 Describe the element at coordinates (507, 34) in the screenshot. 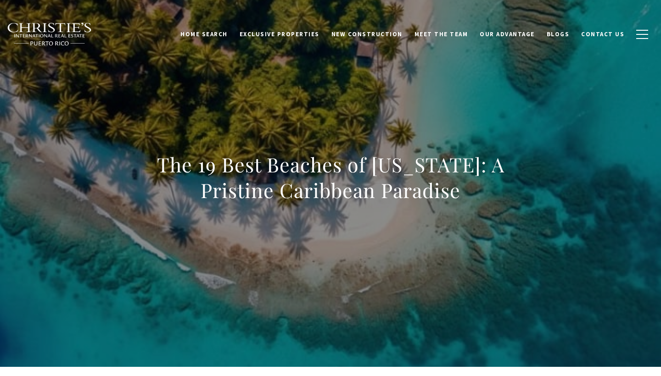

I see `span: Our Advantage` at that location.